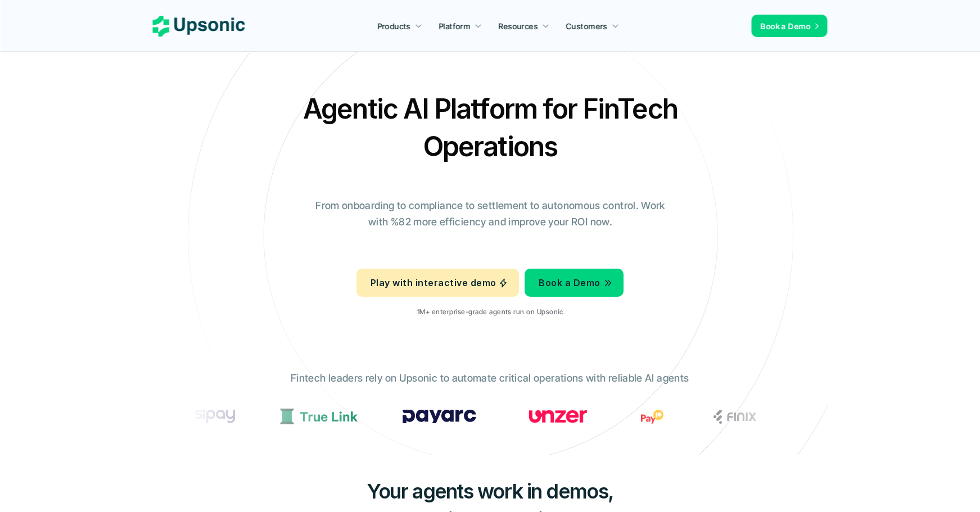 This screenshot has width=980, height=512. What do you see at coordinates (490, 128) in the screenshot?
I see `h2: Agentic AI Platform for FinTech Operations` at bounding box center [490, 128].